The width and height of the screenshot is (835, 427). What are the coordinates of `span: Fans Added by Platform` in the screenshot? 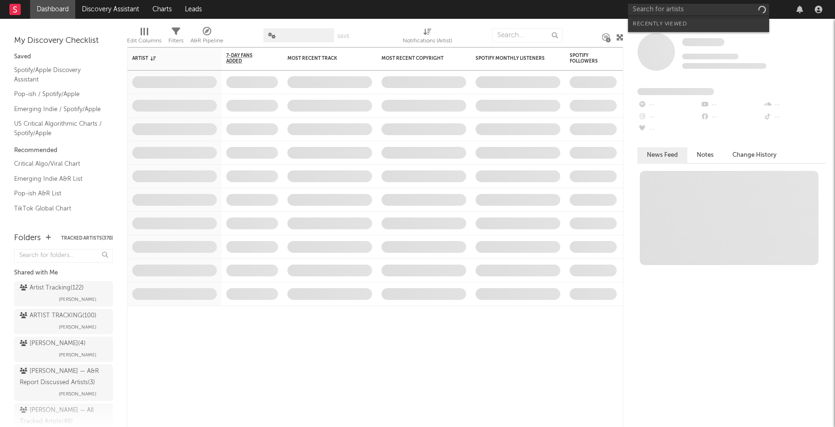 It's located at (675, 91).